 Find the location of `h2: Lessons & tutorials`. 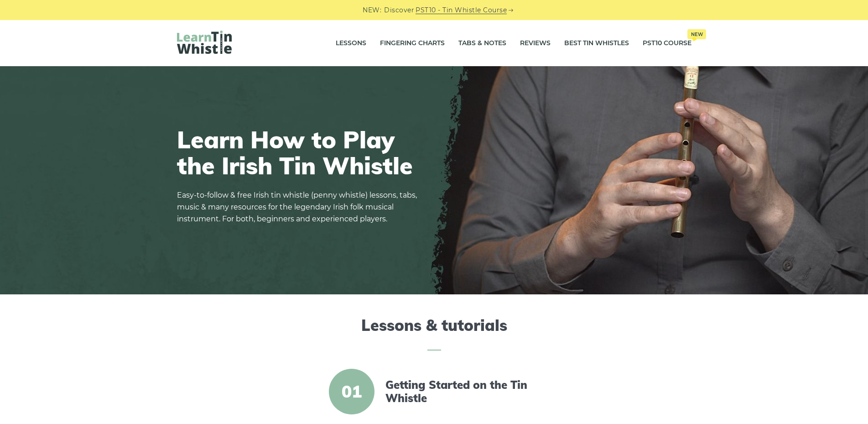

h2: Lessons & tutorials is located at coordinates (434, 333).